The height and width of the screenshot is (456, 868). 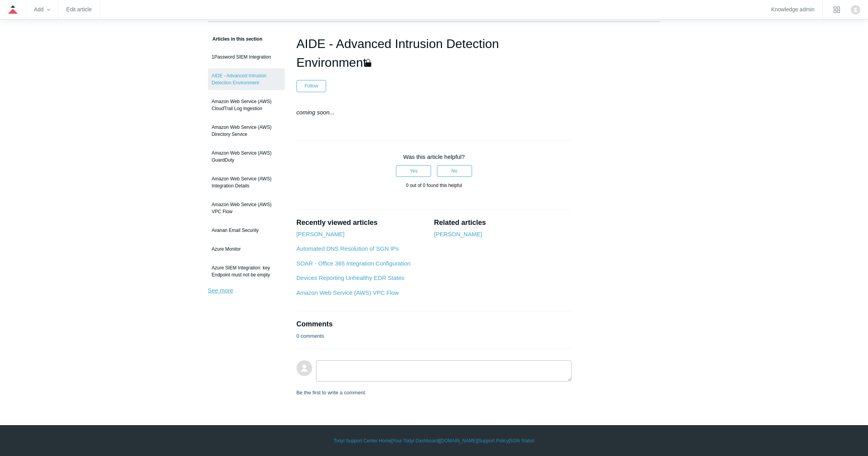 I want to click on span: Was this article helpful?, so click(x=434, y=157).